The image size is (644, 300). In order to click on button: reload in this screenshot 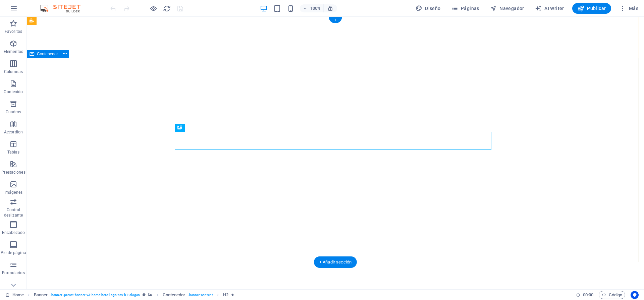, I will do `click(167, 9)`.